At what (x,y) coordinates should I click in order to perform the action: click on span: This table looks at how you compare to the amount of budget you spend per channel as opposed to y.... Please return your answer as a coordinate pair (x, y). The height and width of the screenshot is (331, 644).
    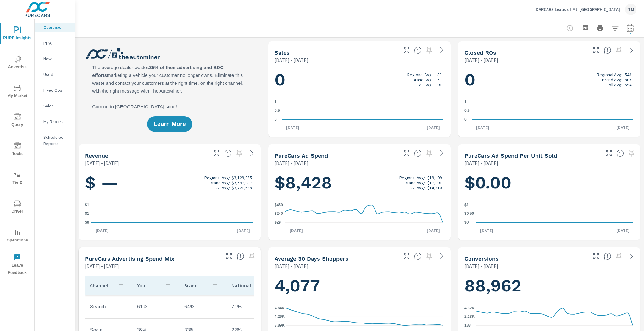
    Looking at the image, I should click on (241, 257).